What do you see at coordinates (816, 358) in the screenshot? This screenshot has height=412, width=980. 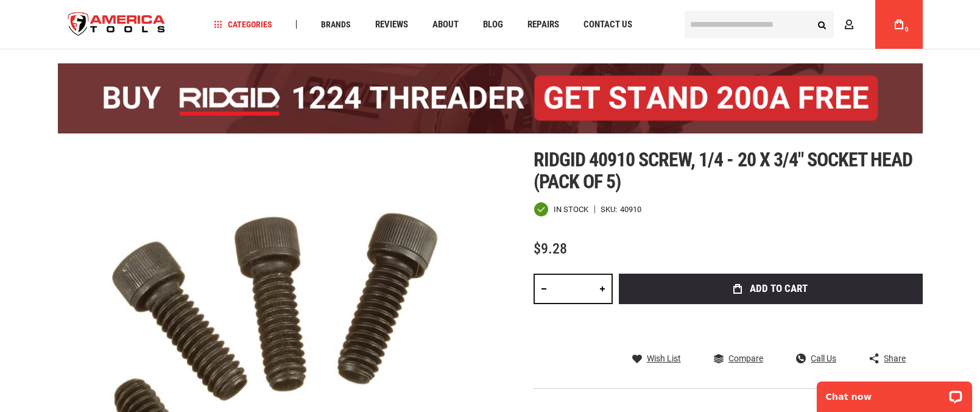 I see `a: Call Us` at bounding box center [816, 358].